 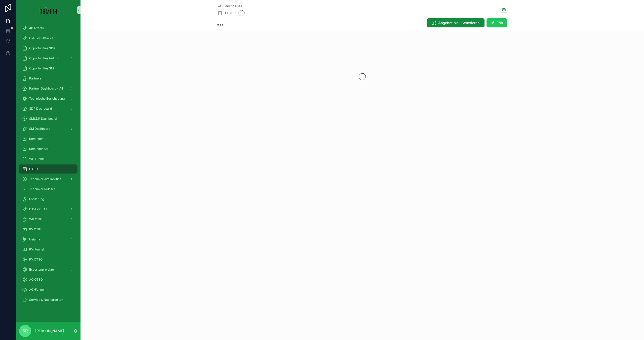 What do you see at coordinates (35, 220) in the screenshot?
I see `span: WP OTIF` at bounding box center [35, 220].